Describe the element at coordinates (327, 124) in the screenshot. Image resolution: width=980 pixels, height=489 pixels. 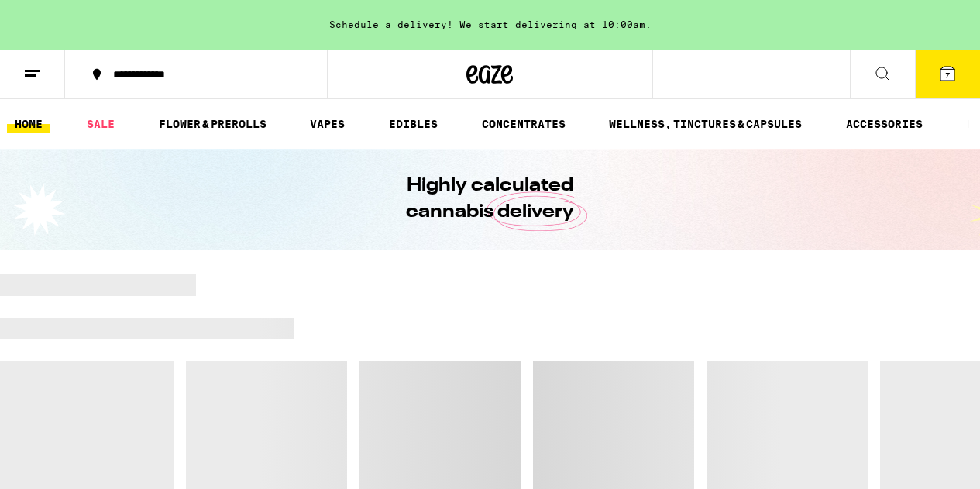
I see `a: VAPES` at that location.